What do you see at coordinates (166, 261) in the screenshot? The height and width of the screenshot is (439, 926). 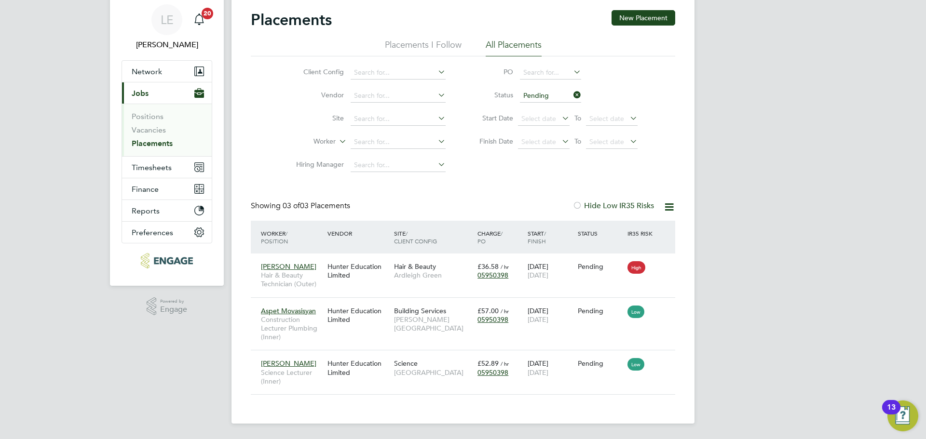 I see `img: huntereducation-logo-retina.png` at bounding box center [166, 261].